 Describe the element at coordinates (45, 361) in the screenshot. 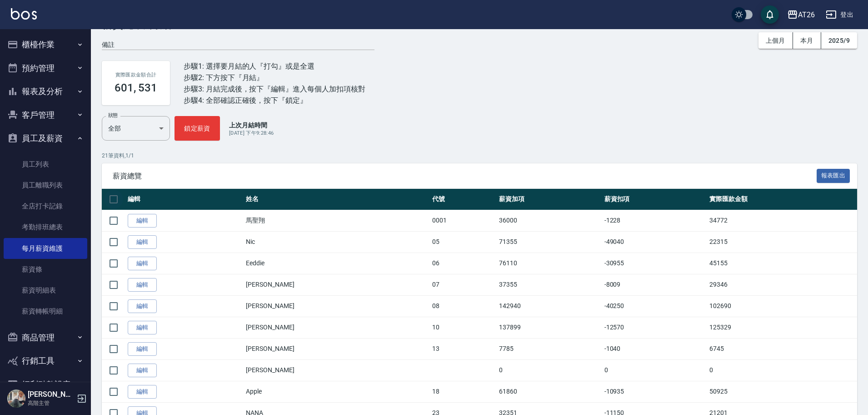

I see `button: 行銷工具` at that location.